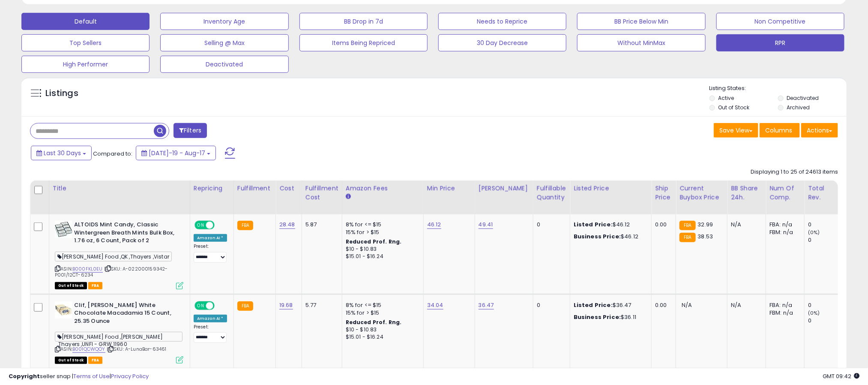  What do you see at coordinates (126, 234) in the screenshot?
I see `b: ALTOIDS Mint Candy, Classic Wintergreen Breath Mints Bulk Box, 1.76 oz, 6 Count, Pack of 2` at bounding box center [126, 234].